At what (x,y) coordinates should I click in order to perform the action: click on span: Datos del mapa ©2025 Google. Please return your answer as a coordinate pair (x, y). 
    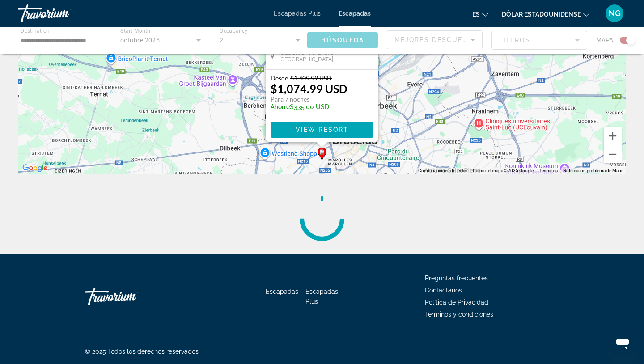
    Looking at the image, I should click on (503, 170).